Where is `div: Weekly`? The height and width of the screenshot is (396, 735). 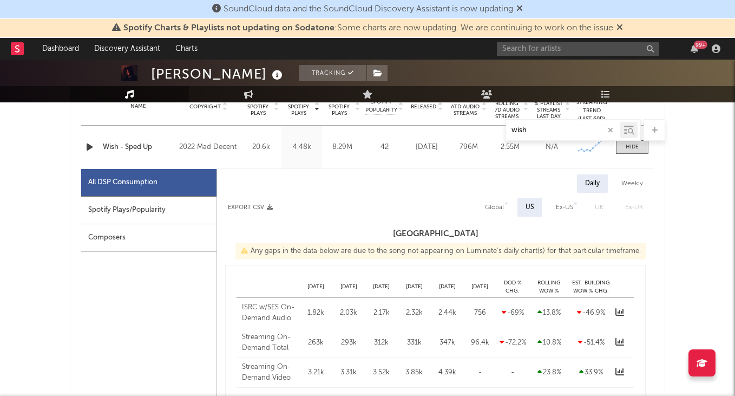
div: Weekly is located at coordinates (633, 184).